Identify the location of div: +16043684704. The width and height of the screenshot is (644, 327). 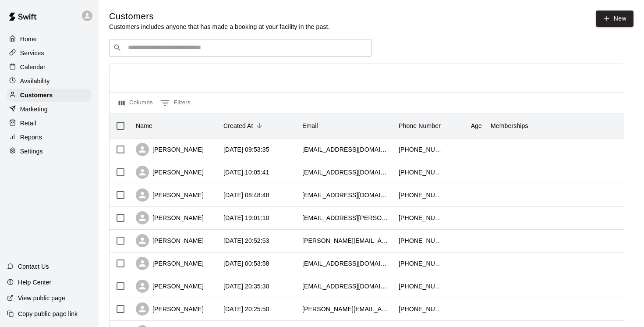
(420, 150).